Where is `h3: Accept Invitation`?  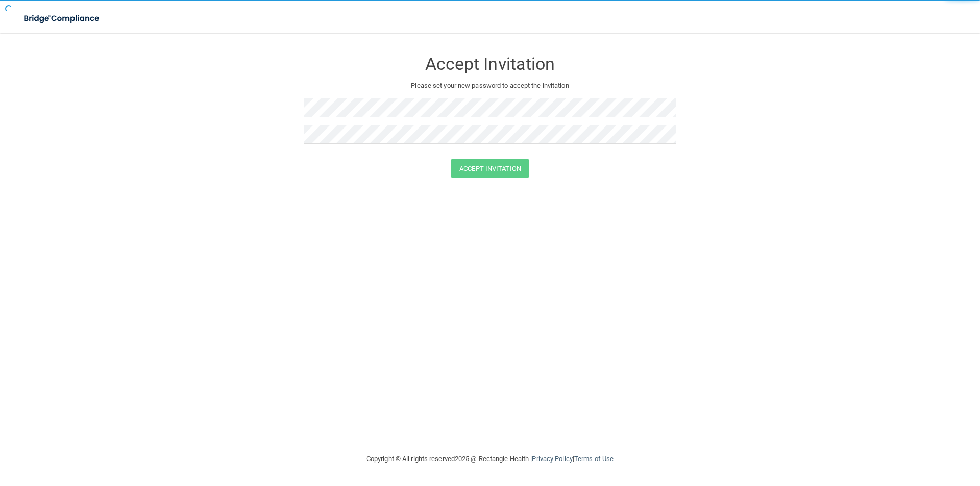 h3: Accept Invitation is located at coordinates (490, 64).